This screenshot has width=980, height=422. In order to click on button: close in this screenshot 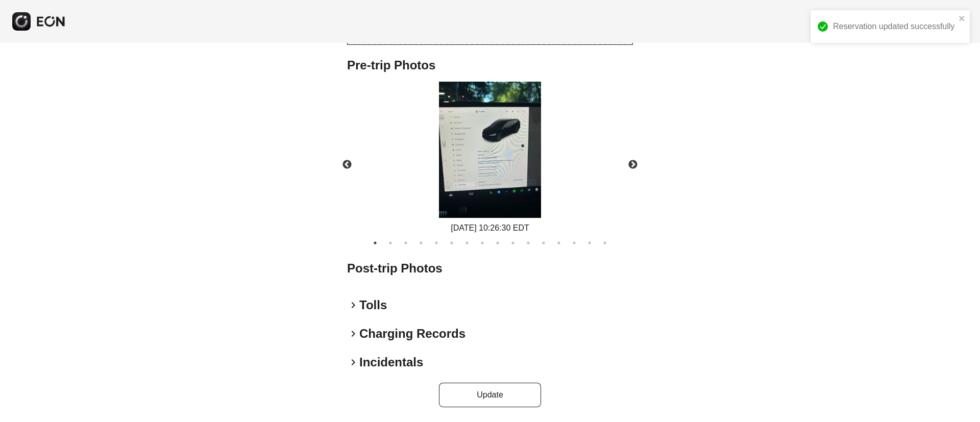, I will do `click(962, 18)`.